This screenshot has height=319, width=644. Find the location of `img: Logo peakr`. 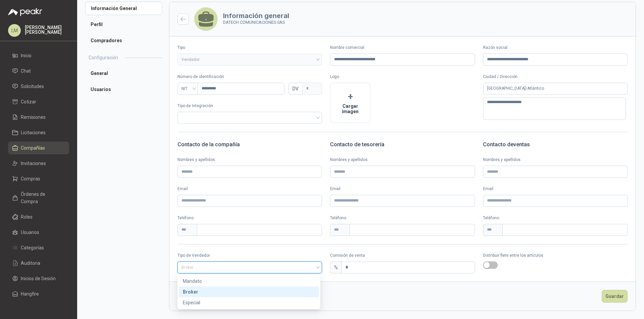

img: Logo peakr is located at coordinates (25, 12).